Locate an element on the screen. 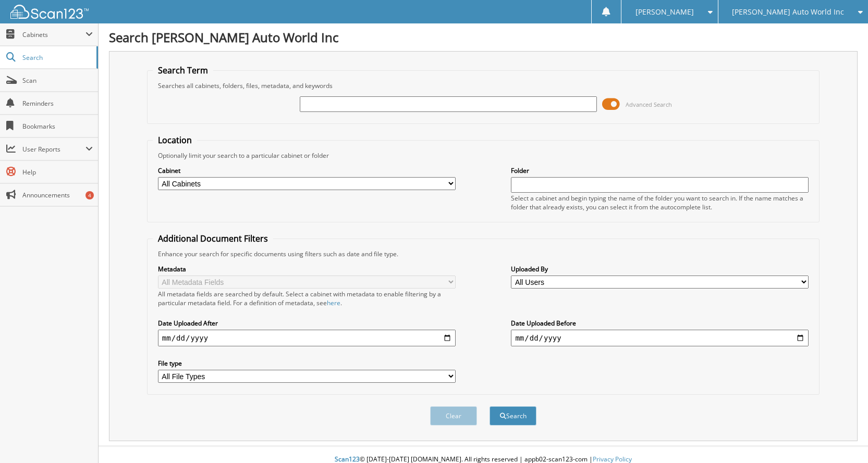 Image resolution: width=868 pixels, height=463 pixels. span: Scan is located at coordinates (58, 80).